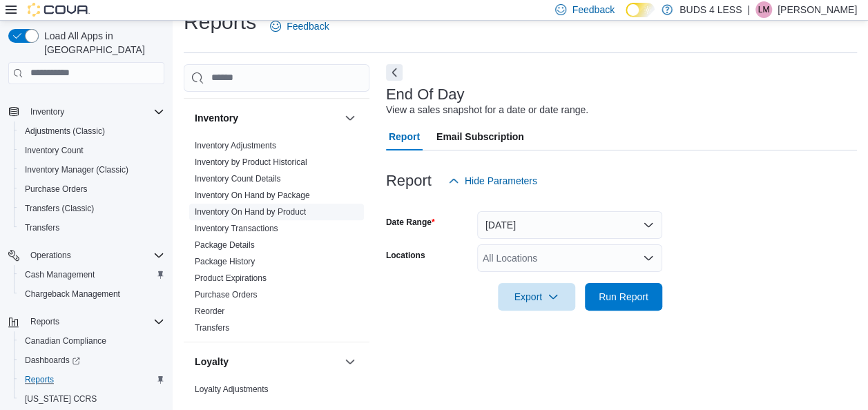 The height and width of the screenshot is (410, 868). What do you see at coordinates (231, 278) in the screenshot?
I see `a: Product Expirations` at bounding box center [231, 278].